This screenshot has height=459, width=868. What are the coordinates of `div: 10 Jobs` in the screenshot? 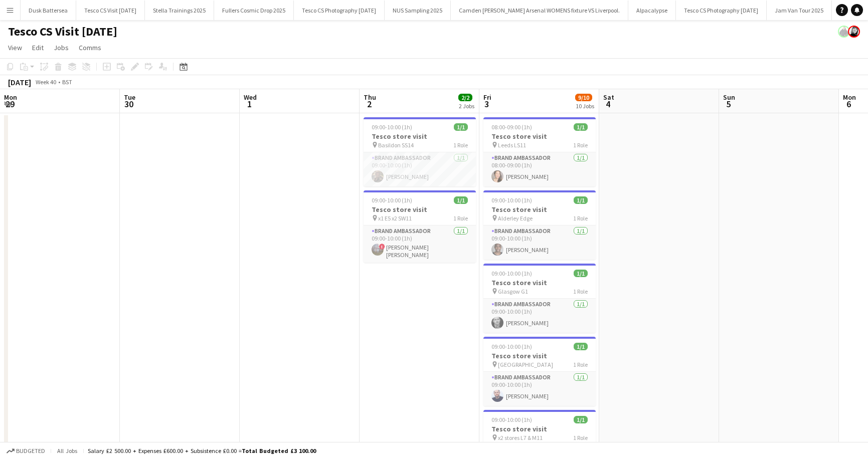 It's located at (585, 106).